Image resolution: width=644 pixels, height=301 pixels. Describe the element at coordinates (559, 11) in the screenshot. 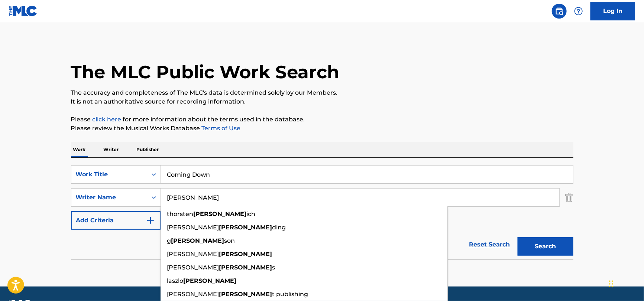

I see `a: Public Search` at that location.